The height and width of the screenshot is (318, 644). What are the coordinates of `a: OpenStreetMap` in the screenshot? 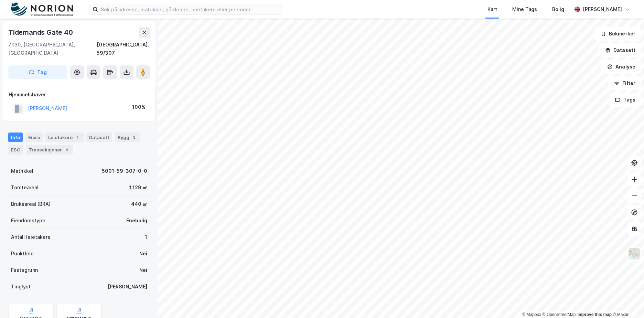 It's located at (559, 314).